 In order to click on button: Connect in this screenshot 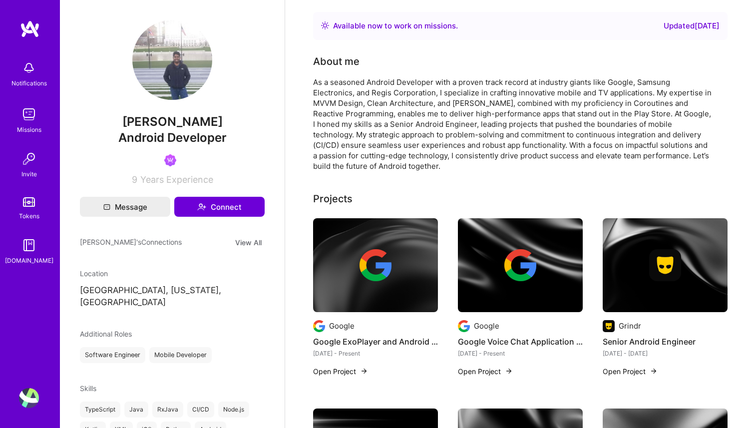, I will do `click(219, 207)`.